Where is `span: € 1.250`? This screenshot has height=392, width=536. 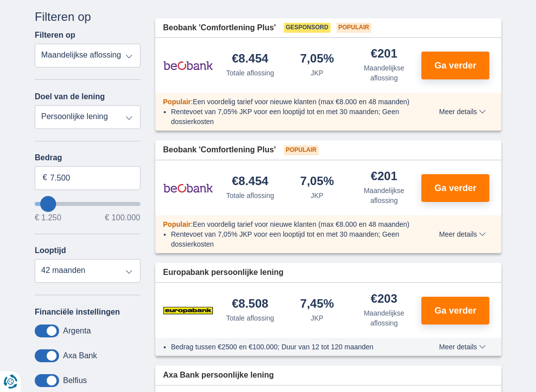
span: € 1.250 is located at coordinates (48, 218).